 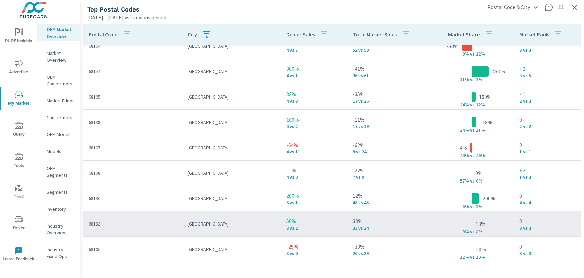 What do you see at coordinates (133, 173) in the screenshot?
I see `p: 68108` at bounding box center [133, 173].